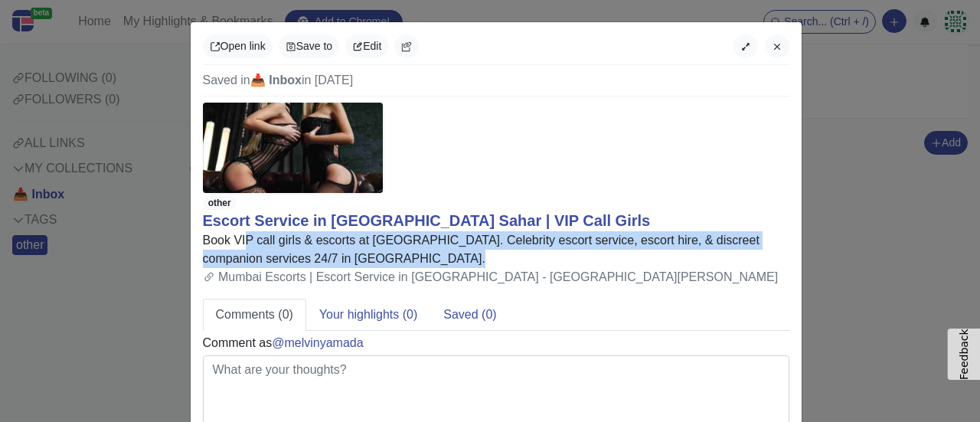 This screenshot has height=422, width=980. What do you see at coordinates (367, 46) in the screenshot?
I see `button: Edit` at bounding box center [367, 46].